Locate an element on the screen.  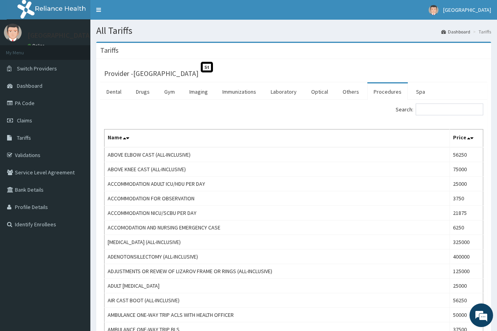
td: ADENOTONSILLECTOMY (ALL-INCLUSIVE) is located at coordinates (277, 256).